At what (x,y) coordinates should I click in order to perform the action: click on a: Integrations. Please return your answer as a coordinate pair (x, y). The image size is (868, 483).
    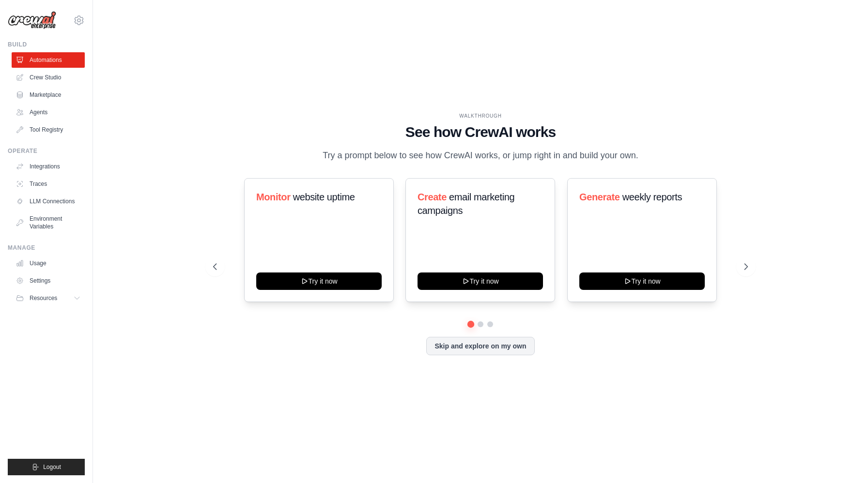
    Looking at the image, I should click on (48, 167).